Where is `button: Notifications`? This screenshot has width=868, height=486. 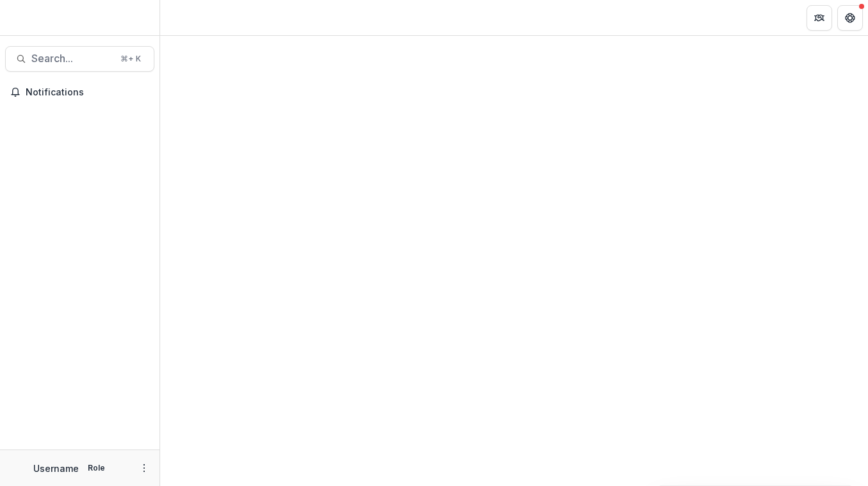 button: Notifications is located at coordinates (79, 93).